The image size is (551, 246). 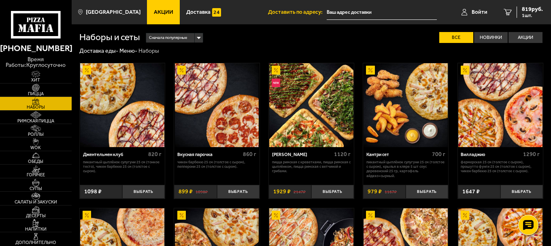 What do you see at coordinates (398, 155) in the screenshot?
I see `div: Кантри сет` at bounding box center [398, 155].